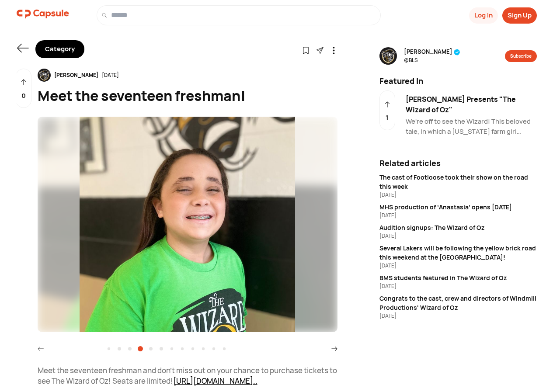 This screenshot has width=553, height=392. Describe the element at coordinates (458, 302) in the screenshot. I see `div: Congrats to the cast, crew and directors of Windmill Productions' Wizard of Oz` at that location.